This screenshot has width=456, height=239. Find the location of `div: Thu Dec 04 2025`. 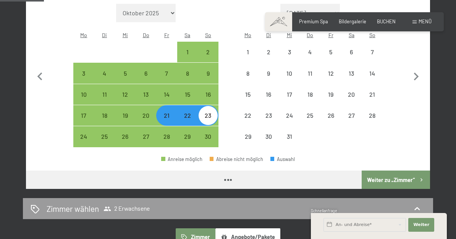

div: Thu Dec 04 2025 is located at coordinates (310, 52).